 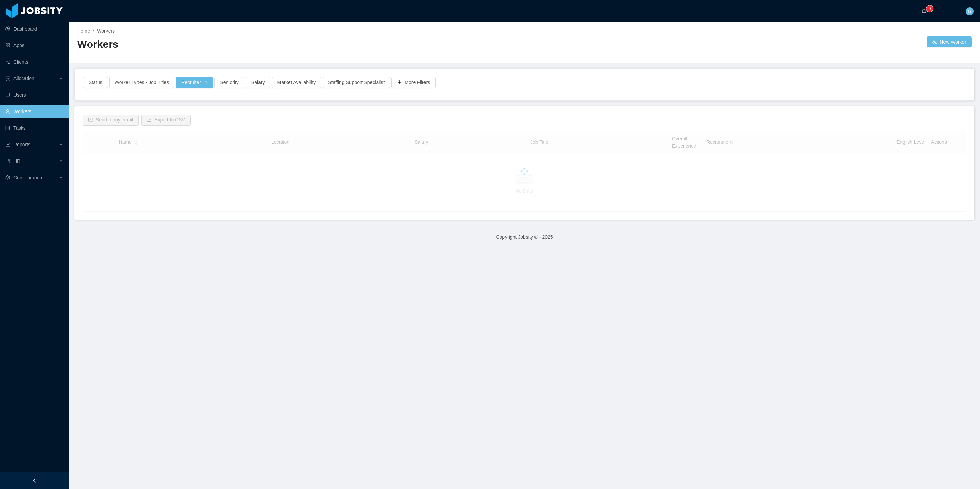 What do you see at coordinates (525, 237) in the screenshot?
I see `footer: Copyright Jobsity © - 2025` at bounding box center [525, 237].